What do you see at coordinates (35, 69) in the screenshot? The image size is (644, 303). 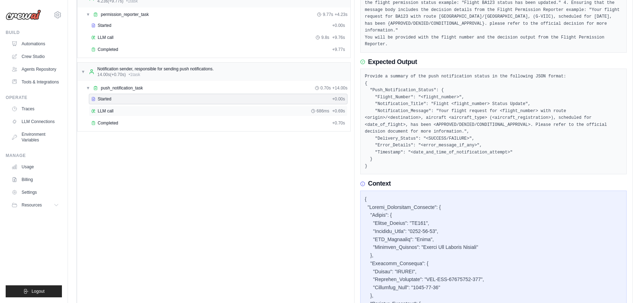 I see `a: Agents Repository` at bounding box center [35, 69].